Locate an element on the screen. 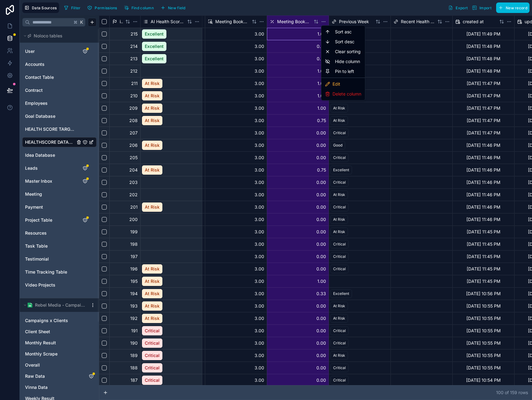 This screenshot has width=532, height=400. div: Pin to left is located at coordinates (343, 71).